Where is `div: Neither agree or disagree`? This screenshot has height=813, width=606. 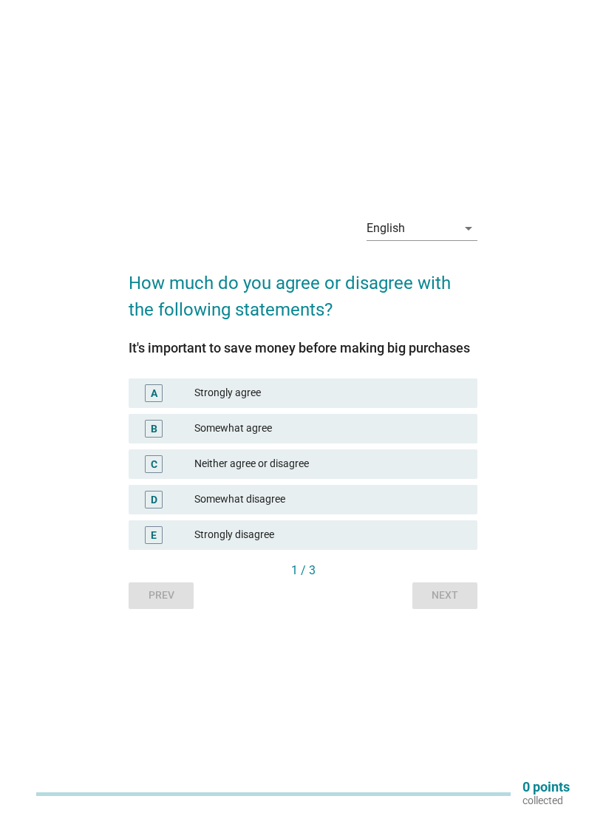
div: Neither agree or disagree is located at coordinates (330, 464).